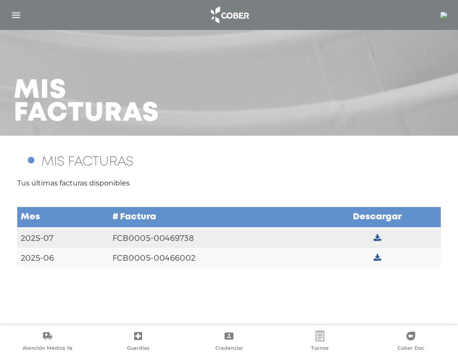  I want to click on a: Guardias, so click(138, 342).